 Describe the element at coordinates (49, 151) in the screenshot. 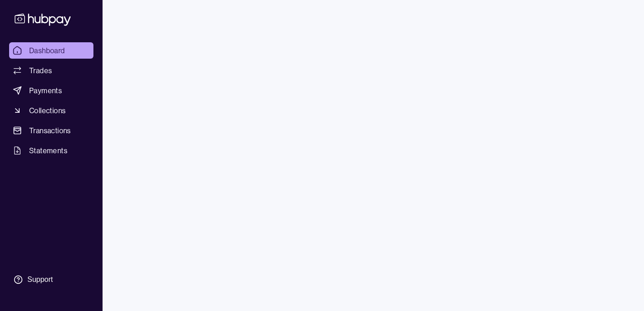

I see `span: Statements` at that location.